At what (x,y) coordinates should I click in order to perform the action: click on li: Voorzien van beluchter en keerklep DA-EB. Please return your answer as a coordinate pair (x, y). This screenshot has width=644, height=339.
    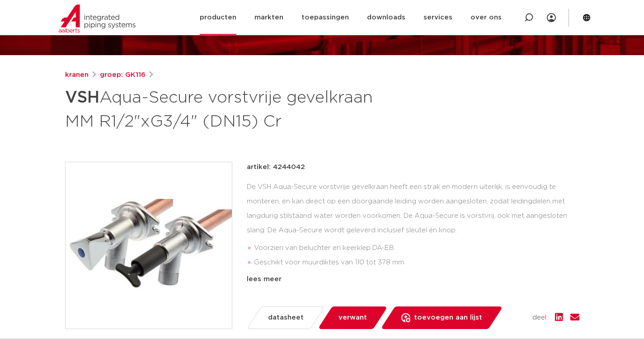
    Looking at the image, I should click on (416, 248).